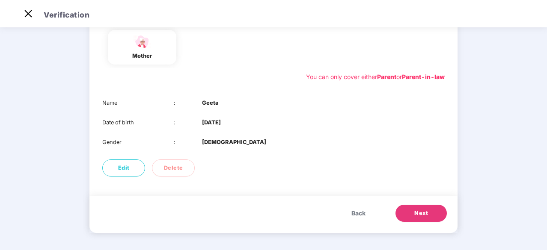 This screenshot has height=250, width=547. What do you see at coordinates (423, 77) in the screenshot?
I see `b: Parent-in-law` at bounding box center [423, 77].